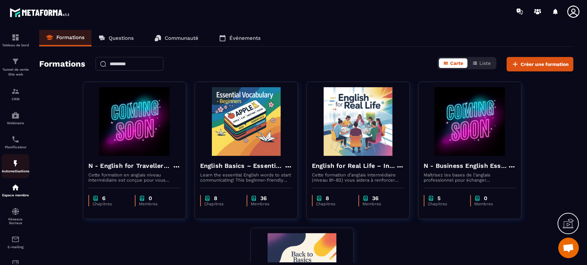 Image resolution: width=587 pixels, height=265 pixels. I want to click on a: formationformationTableau de bord, so click(15, 40).